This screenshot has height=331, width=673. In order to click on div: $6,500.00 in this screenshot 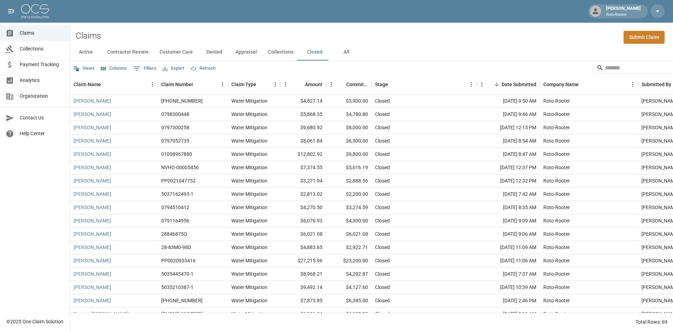, I will do `click(349, 141)`.